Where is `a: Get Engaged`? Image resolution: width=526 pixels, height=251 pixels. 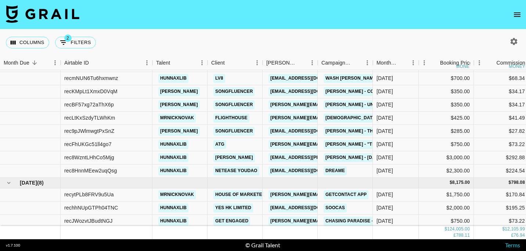
a: Get Engaged is located at coordinates (232, 221).